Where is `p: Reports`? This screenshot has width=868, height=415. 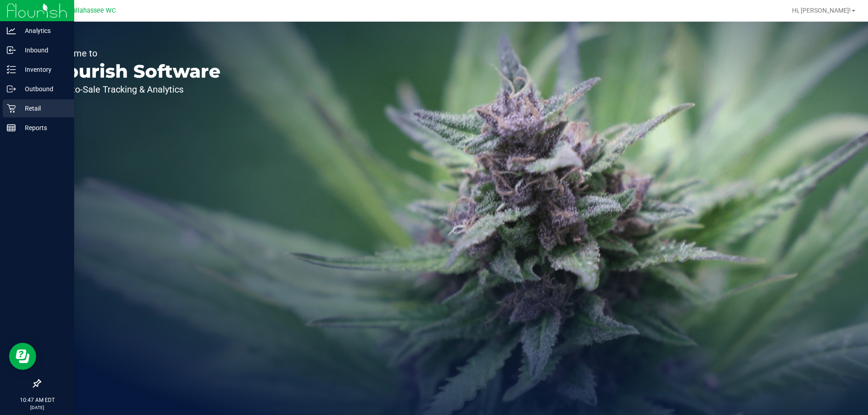 p: Reports is located at coordinates (43, 127).